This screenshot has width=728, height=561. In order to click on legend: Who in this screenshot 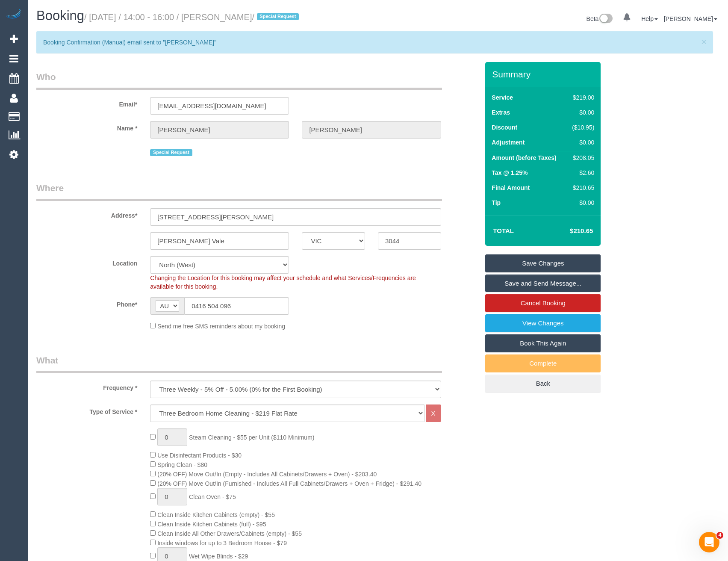, I will do `click(239, 80)`.